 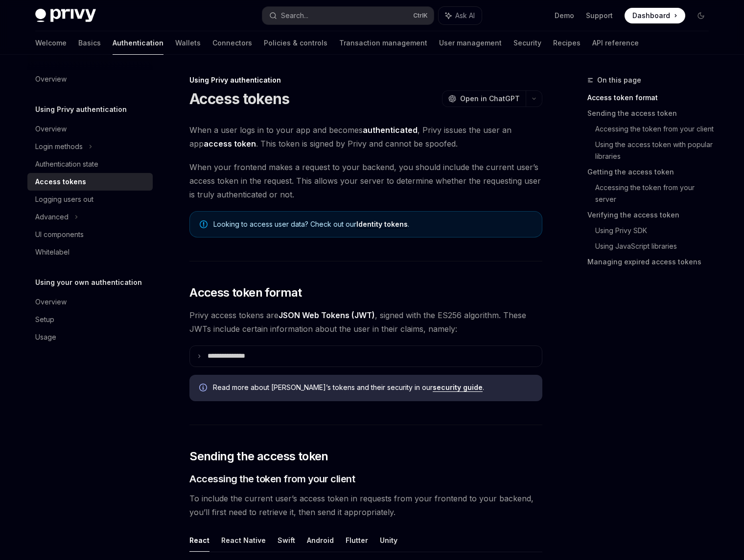 I want to click on a: Policies & controls, so click(x=295, y=43).